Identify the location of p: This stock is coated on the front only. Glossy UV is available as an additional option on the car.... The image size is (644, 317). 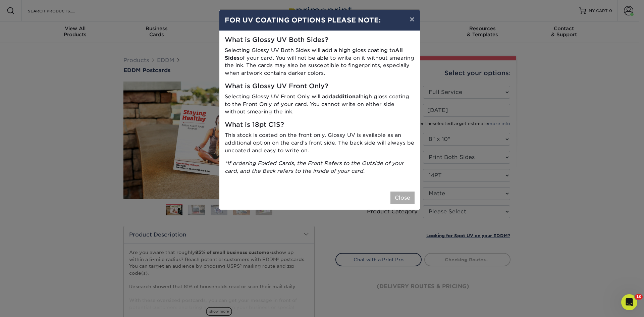
(319, 143).